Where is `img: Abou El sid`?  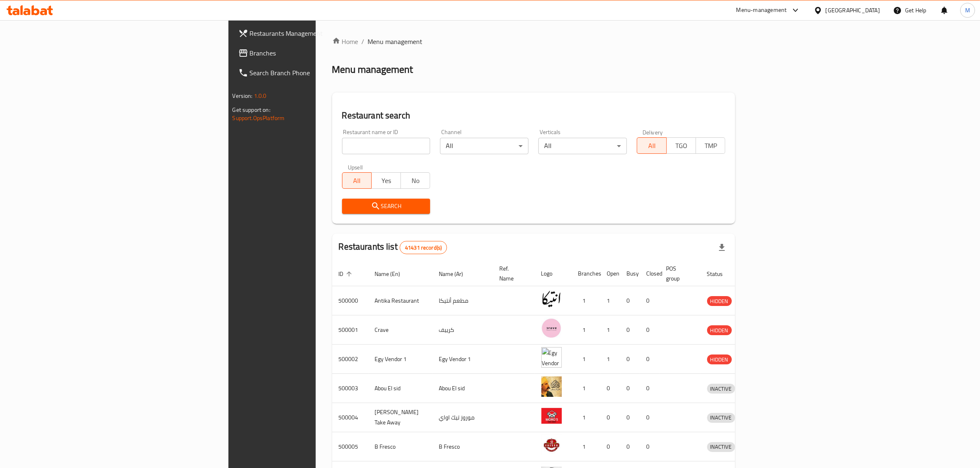 img: Abou El sid is located at coordinates (552, 387).